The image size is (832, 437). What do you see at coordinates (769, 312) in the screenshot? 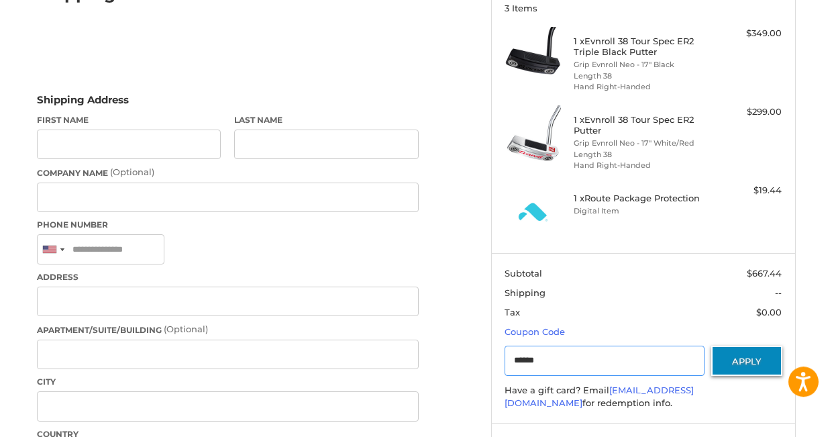
I see `span: $0.00` at bounding box center [769, 312].